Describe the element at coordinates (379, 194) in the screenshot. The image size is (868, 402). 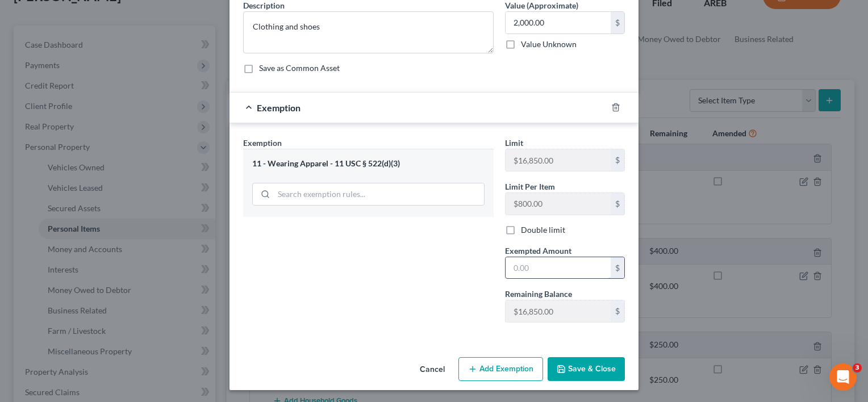
I see `input: Search exemption rules...` at that location.